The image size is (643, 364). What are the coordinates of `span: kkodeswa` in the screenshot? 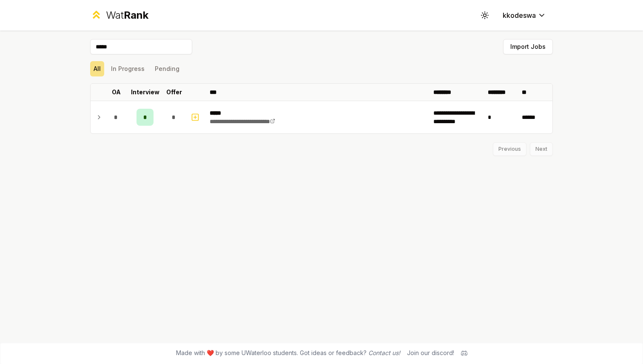 It's located at (519, 15).